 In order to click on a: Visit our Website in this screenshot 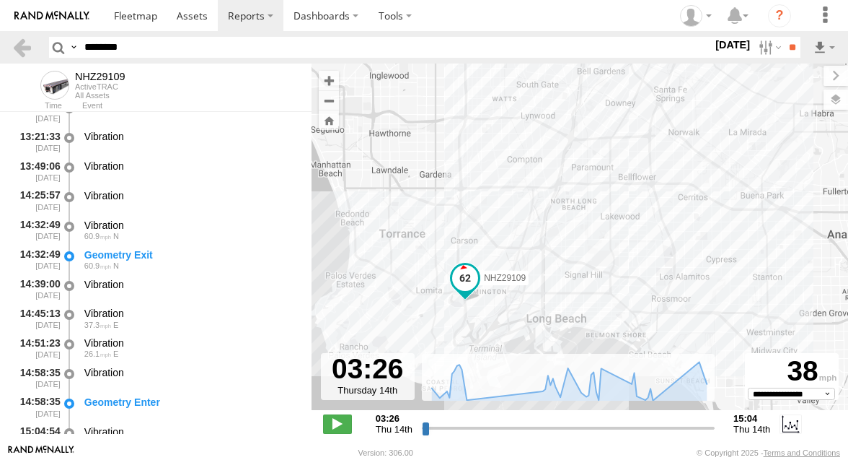, I will do `click(41, 452)`.